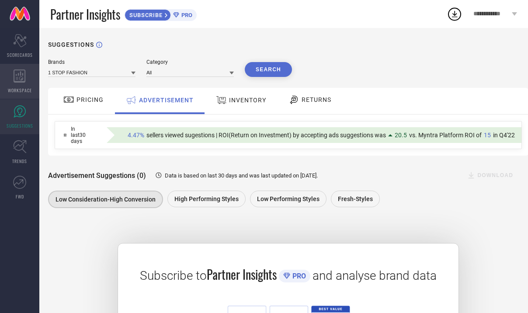  What do you see at coordinates (356, 199) in the screenshot?
I see `span: Fresh-Styles` at bounding box center [356, 199].